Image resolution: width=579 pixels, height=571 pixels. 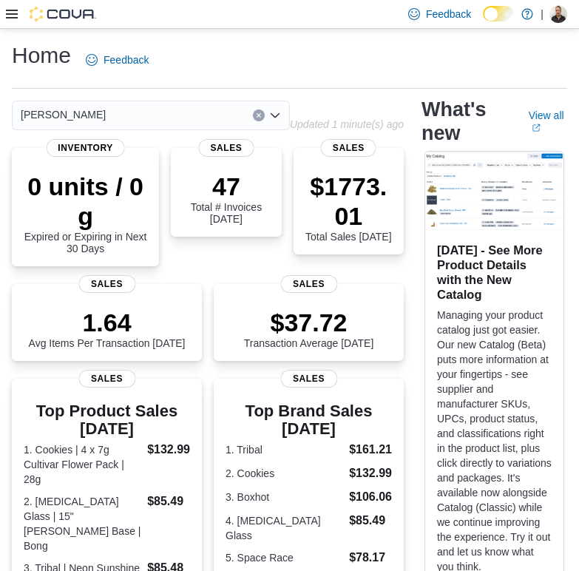 I want to click on dt: 1. Tribal, so click(x=284, y=450).